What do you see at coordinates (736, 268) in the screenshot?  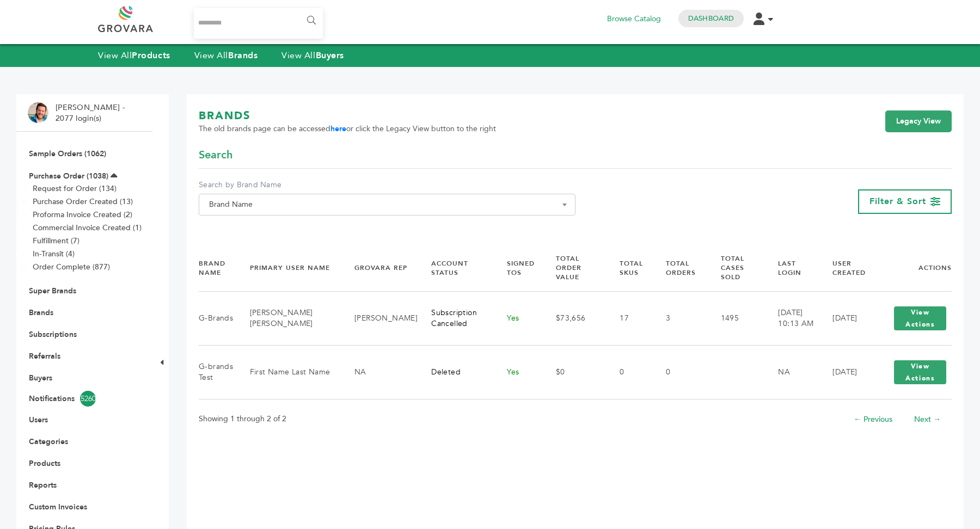 I see `th: Total Cases Sold` at bounding box center [736, 268].